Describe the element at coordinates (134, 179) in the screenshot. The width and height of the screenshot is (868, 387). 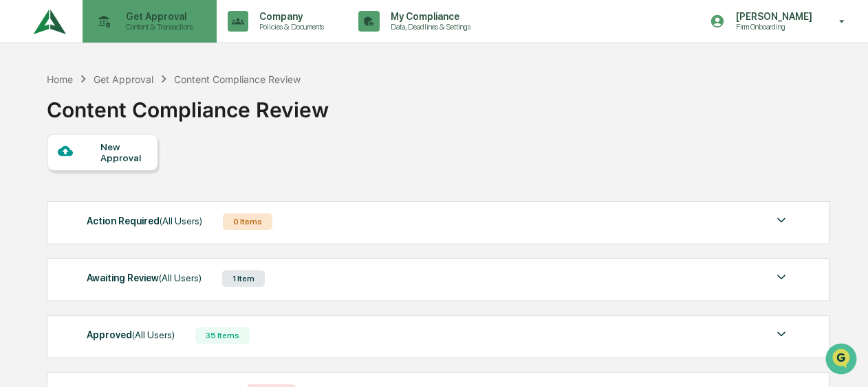
I see `a: 🗄️Attestations` at that location.